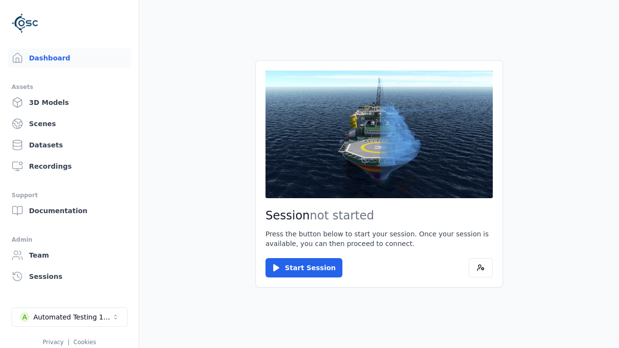 The height and width of the screenshot is (348, 619). Describe the element at coordinates (25, 23) in the screenshot. I see `img: Logo` at that location.